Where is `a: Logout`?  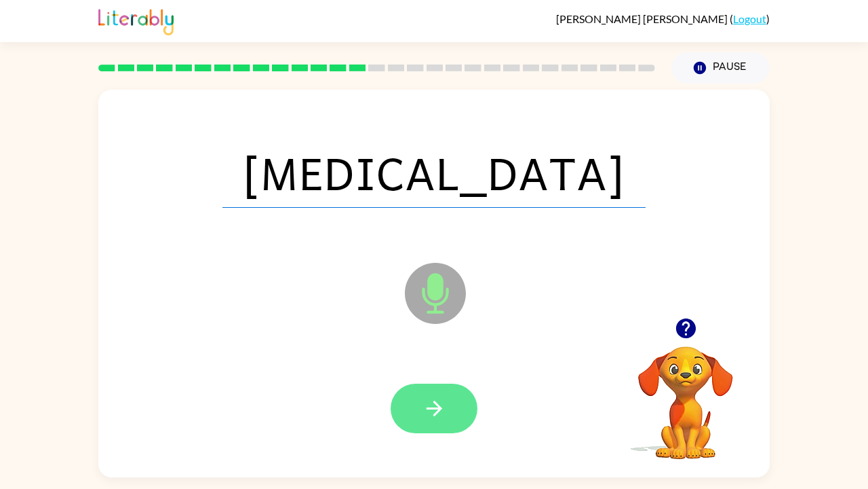 a: Logout is located at coordinates (749, 18).